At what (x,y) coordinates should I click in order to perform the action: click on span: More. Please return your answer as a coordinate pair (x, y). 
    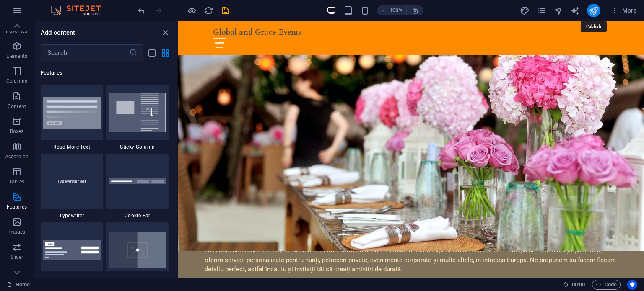
    Looking at the image, I should click on (623, 11).